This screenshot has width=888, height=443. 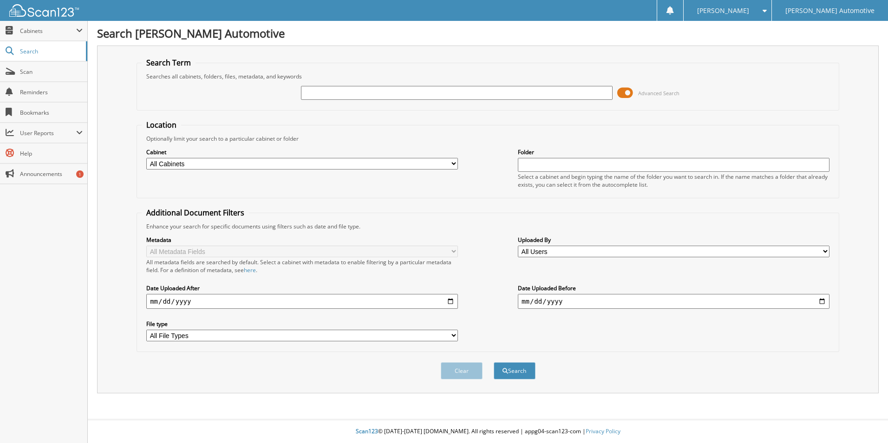 I want to click on a: here, so click(x=250, y=270).